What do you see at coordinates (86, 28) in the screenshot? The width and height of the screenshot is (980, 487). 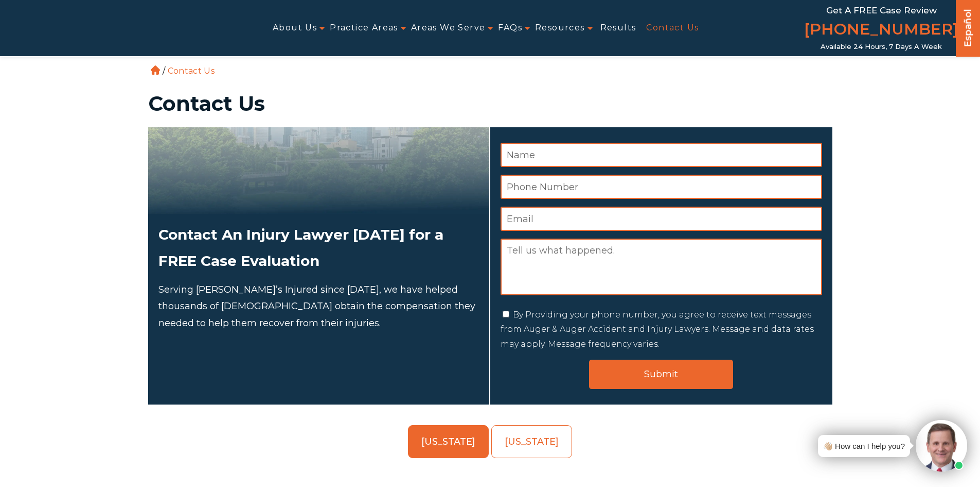 I see `a: Auger & Auger Accident and Injury Lawyers Logo` at bounding box center [86, 28].